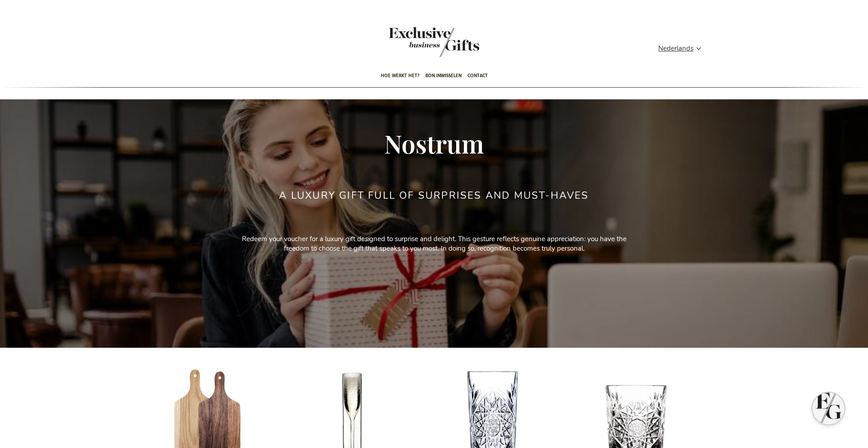  I want to click on div: Nederlands, so click(683, 48).